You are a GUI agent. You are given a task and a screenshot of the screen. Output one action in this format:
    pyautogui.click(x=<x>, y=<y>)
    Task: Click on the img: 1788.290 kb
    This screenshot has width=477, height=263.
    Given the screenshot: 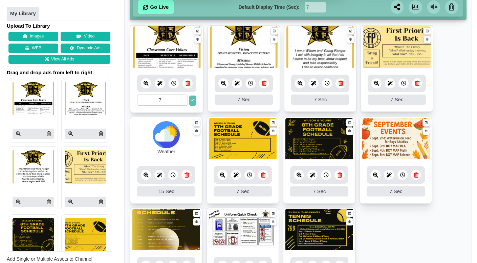 What is the action you would take?
    pyautogui.click(x=244, y=47)
    